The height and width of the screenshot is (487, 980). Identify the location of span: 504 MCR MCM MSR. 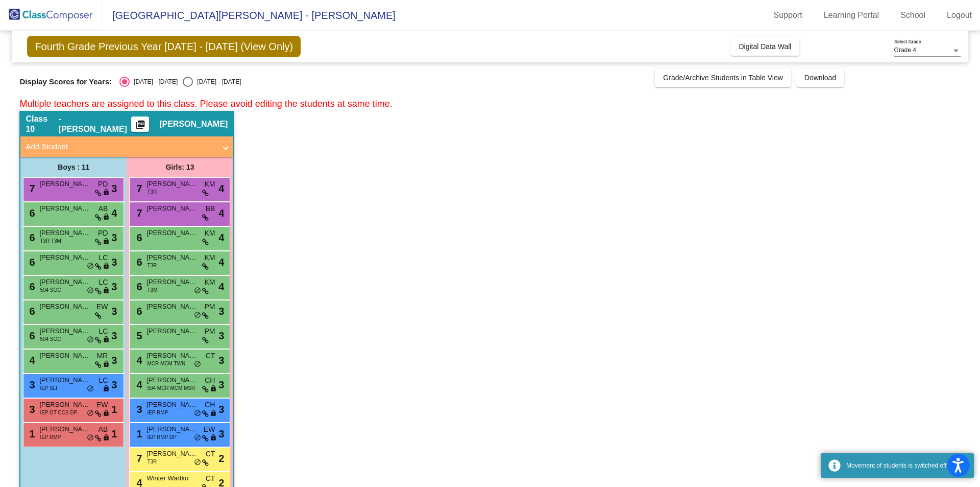
(171, 388).